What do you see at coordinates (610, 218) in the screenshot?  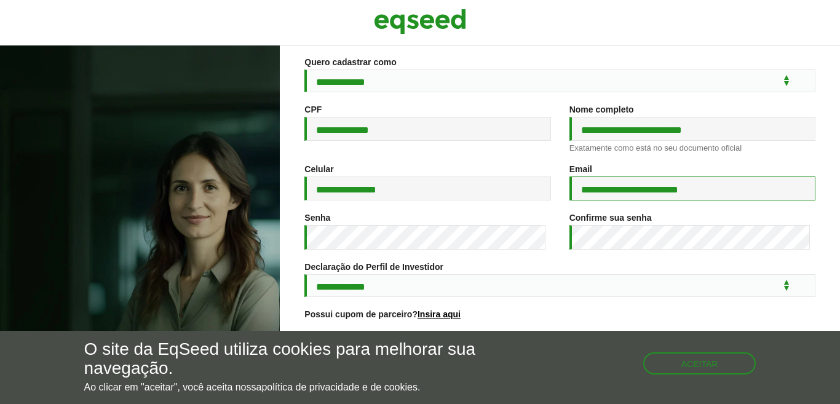 I see `label: Confirme sua senha` at bounding box center [610, 218].